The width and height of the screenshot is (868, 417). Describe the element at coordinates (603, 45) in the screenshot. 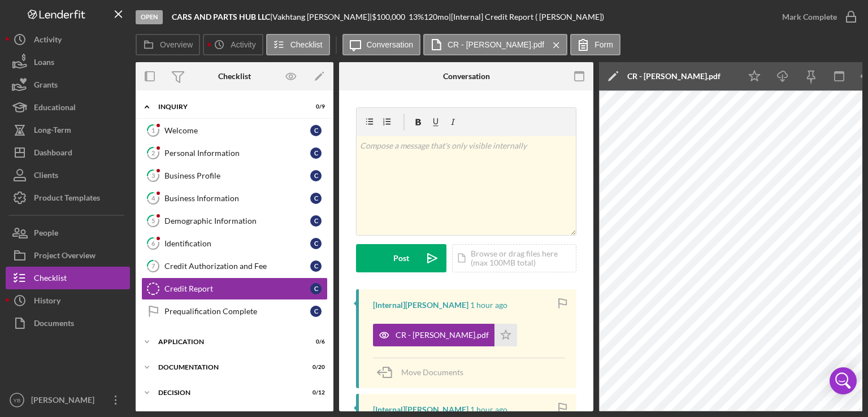

I see `label: Form` at that location.